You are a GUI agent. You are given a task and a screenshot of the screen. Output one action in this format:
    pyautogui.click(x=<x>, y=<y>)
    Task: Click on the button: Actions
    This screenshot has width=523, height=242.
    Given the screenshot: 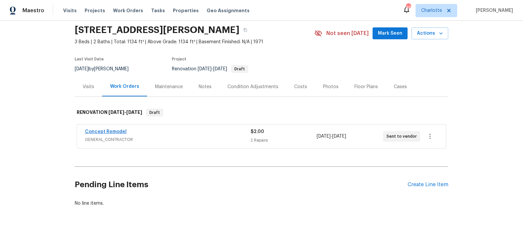 What is the action you would take?
    pyautogui.click(x=429, y=33)
    